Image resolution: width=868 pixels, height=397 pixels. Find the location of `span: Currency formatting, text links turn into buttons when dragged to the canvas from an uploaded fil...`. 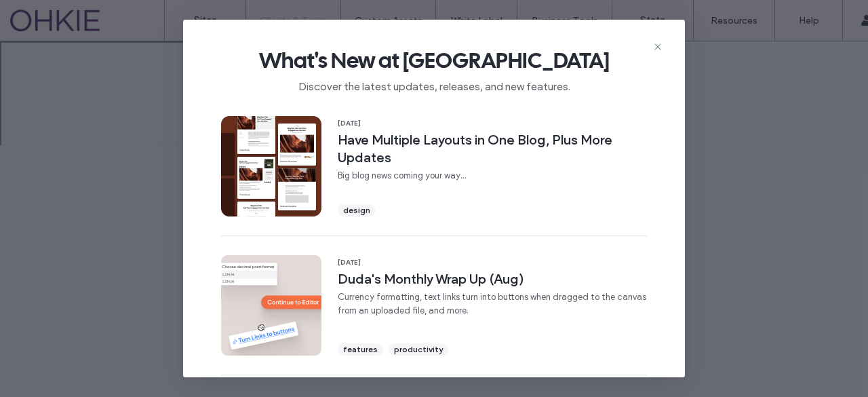

span: Currency formatting, text links turn into buttons when dragged to the canvas from an uploaded fil... is located at coordinates (493, 304).